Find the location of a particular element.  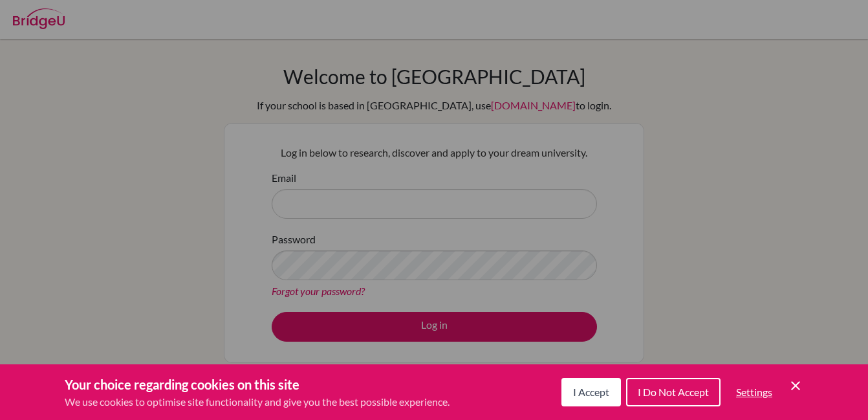

h3: Your choice regarding cookies on this site is located at coordinates (257, 384).